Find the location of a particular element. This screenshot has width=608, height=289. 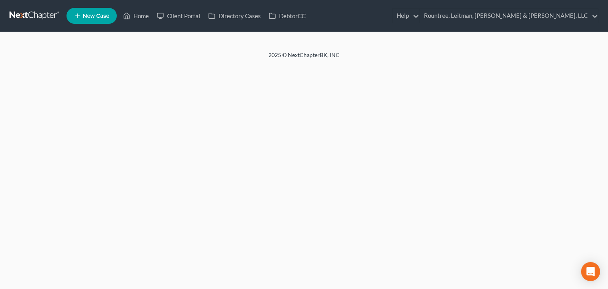

a: DebtorCC is located at coordinates (287, 16).